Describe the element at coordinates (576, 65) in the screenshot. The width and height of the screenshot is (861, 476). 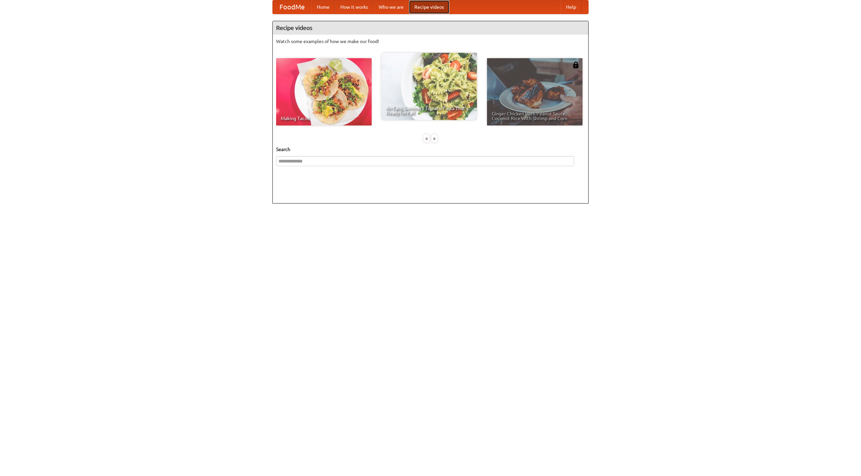
I see `img: 483408.png` at that location.